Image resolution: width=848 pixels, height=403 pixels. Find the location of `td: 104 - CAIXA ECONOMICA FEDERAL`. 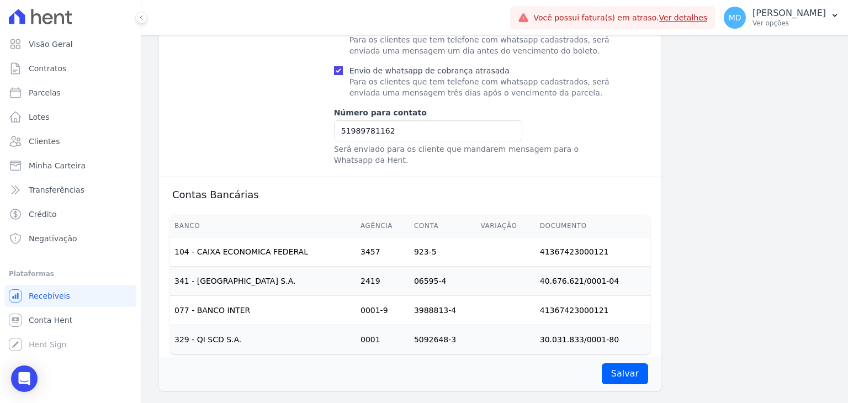

td: 104 - CAIXA ECONOMICA FEDERAL is located at coordinates (263, 252).